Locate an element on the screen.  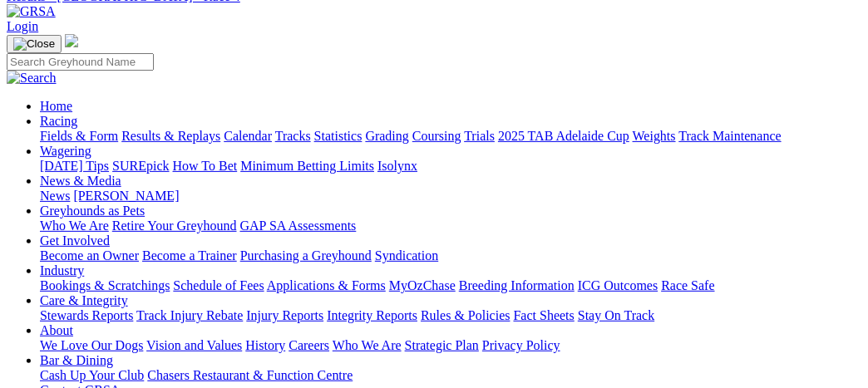
img: GRSA is located at coordinates (31, 12).